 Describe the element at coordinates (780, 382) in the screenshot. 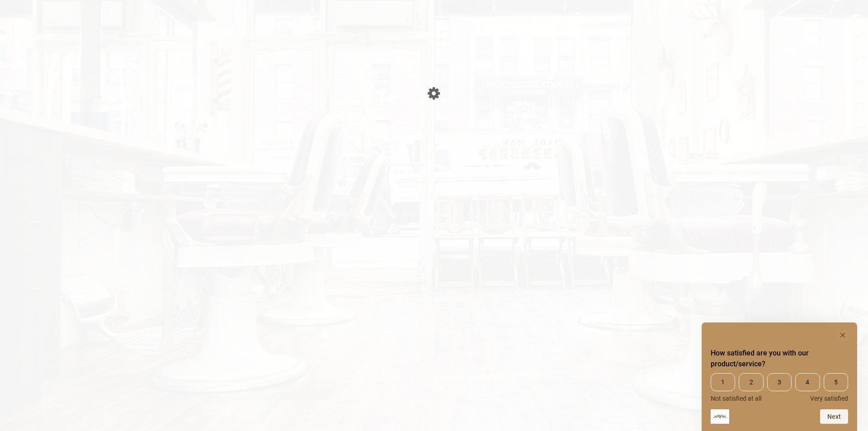

I see `span: 3` at that location.